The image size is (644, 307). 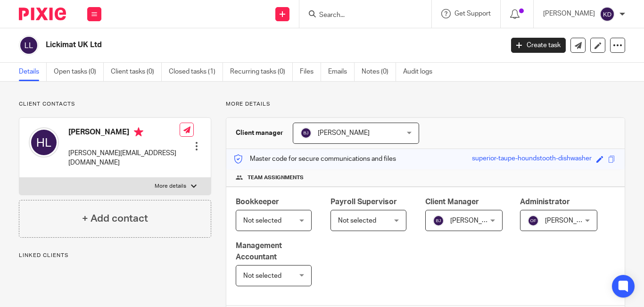 What do you see at coordinates (378, 72) in the screenshot?
I see `a: Notes (0)` at bounding box center [378, 72].